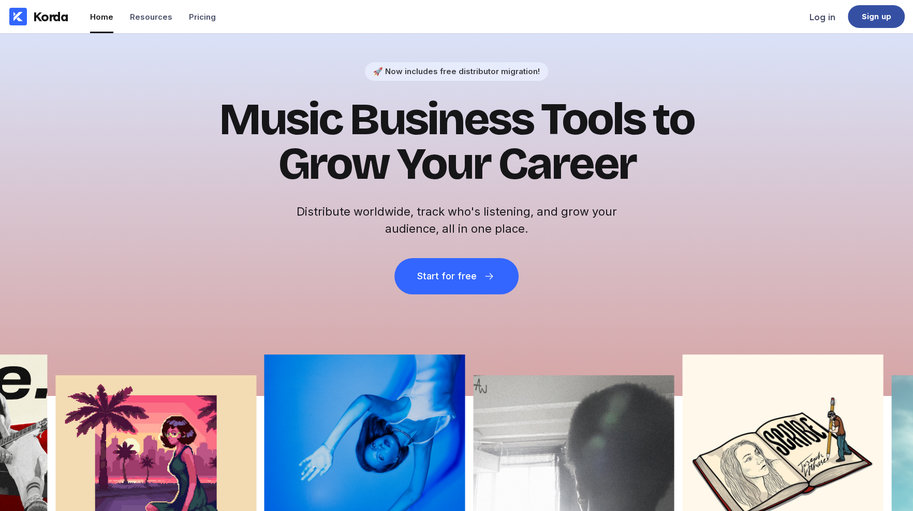 This screenshot has width=913, height=511. Describe the element at coordinates (823, 17) in the screenshot. I see `div: Log in` at that location.